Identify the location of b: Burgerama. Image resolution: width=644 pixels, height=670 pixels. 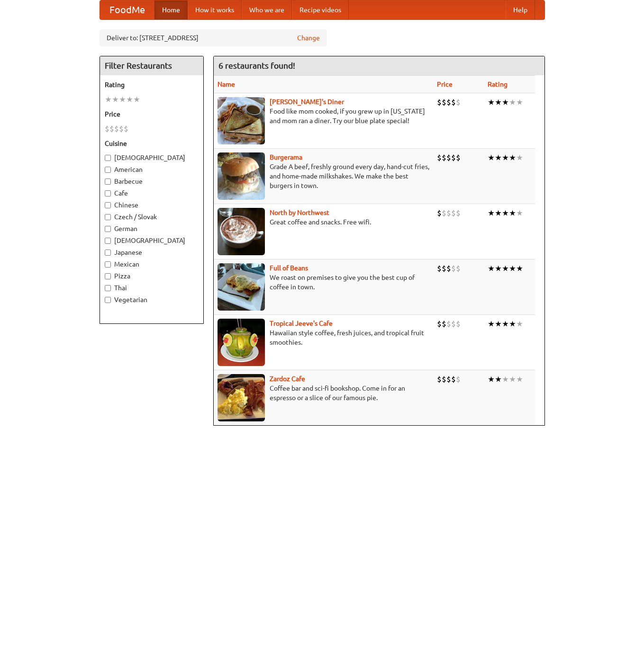
(285, 157).